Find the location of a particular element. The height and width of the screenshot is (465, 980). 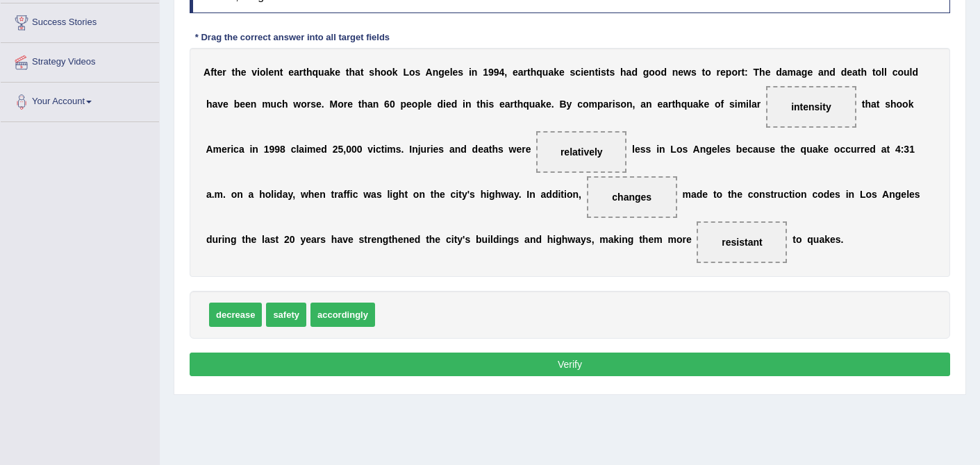

b: b is located at coordinates (237, 104).